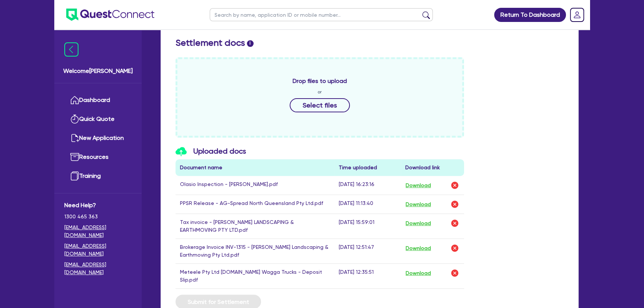 The height and width of the screenshot is (308, 644). I want to click on a: Resources, so click(98, 157).